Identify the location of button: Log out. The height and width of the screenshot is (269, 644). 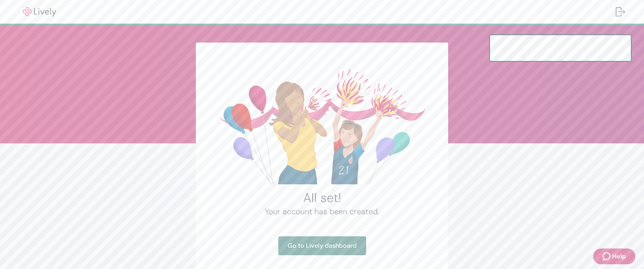
(621, 12).